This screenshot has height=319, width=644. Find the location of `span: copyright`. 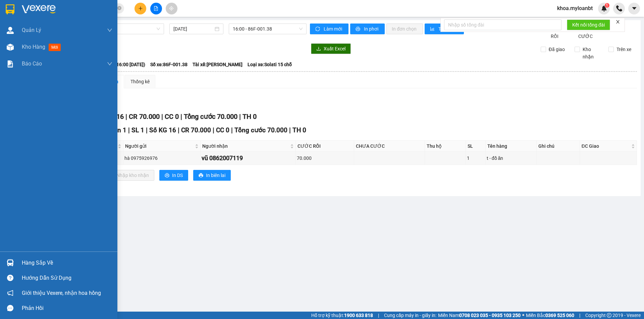

span: copyright is located at coordinates (609, 315).